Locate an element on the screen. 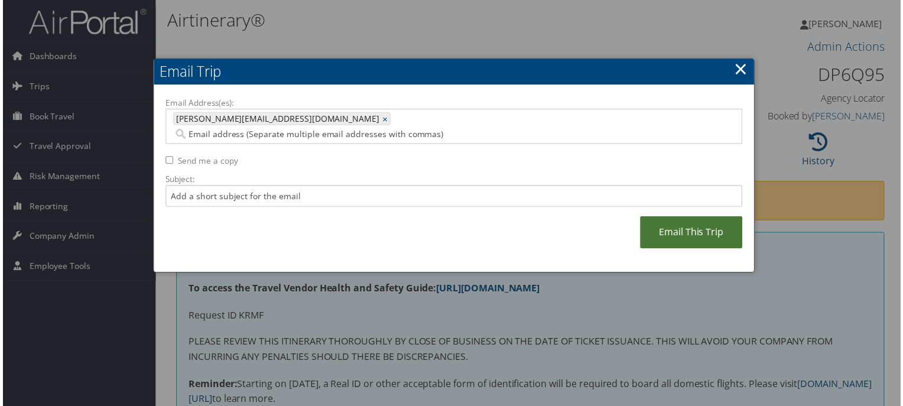 Image resolution: width=903 pixels, height=406 pixels. label: Send me a copy is located at coordinates (206, 162).